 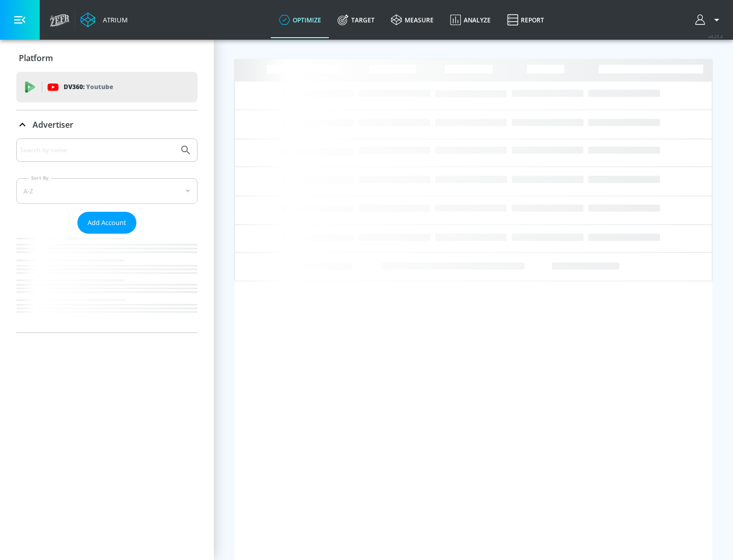 I want to click on p: DV360:, so click(x=88, y=87).